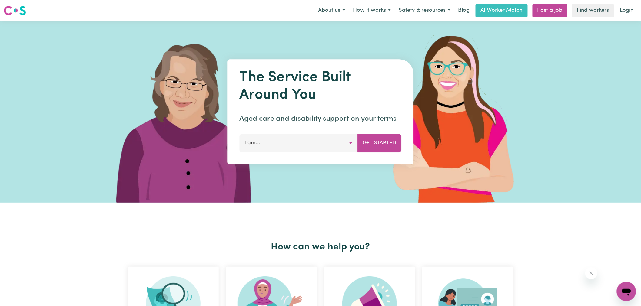 Image resolution: width=641 pixels, height=306 pixels. Describe the element at coordinates (593, 11) in the screenshot. I see `a: Find workers` at that location.